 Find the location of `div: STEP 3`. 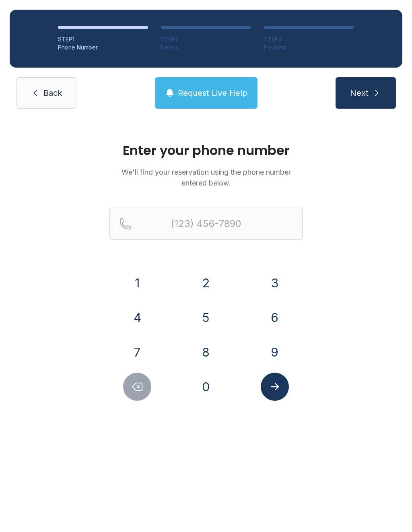

div: STEP 3 is located at coordinates (309, 40).